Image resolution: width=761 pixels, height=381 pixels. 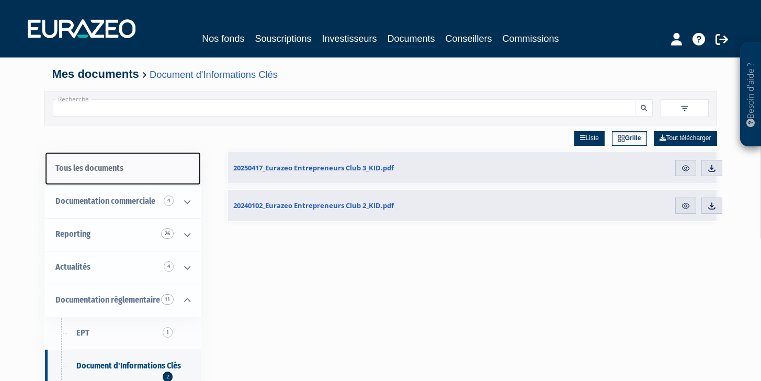 What do you see at coordinates (129, 365) in the screenshot?
I see `span: Document d'Informations Clés` at bounding box center [129, 365].